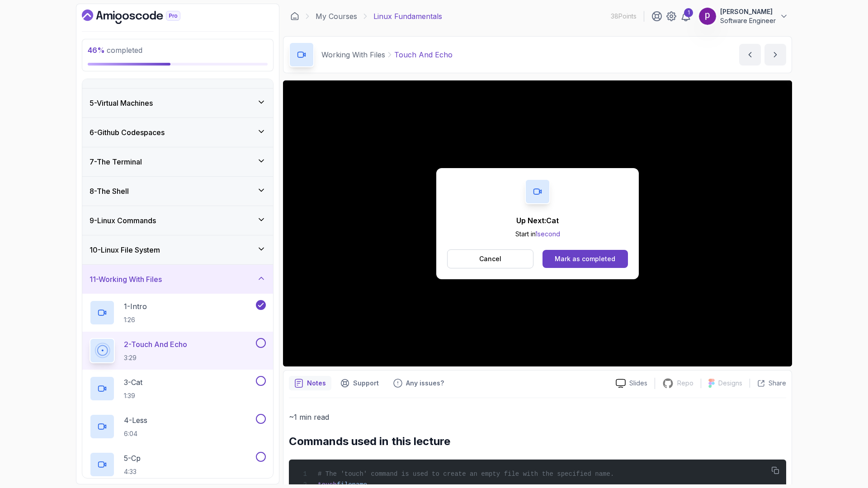 The image size is (868, 488). I want to click on p: Support, so click(366, 383).